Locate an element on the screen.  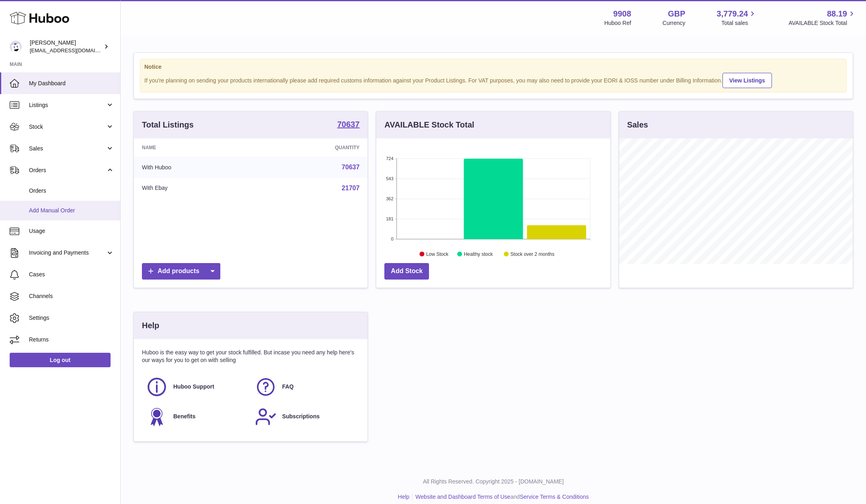
h3: Sales is located at coordinates (638, 125).